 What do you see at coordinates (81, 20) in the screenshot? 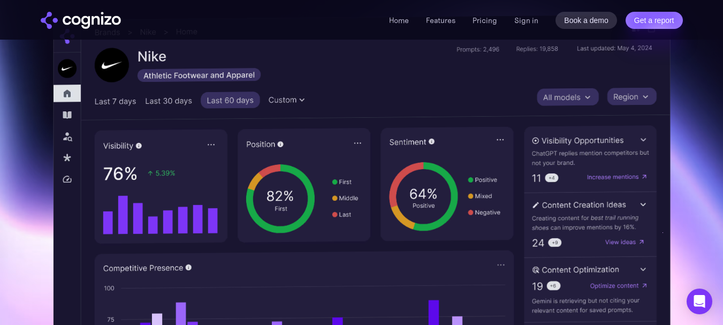
I see `a: home` at bounding box center [81, 20].